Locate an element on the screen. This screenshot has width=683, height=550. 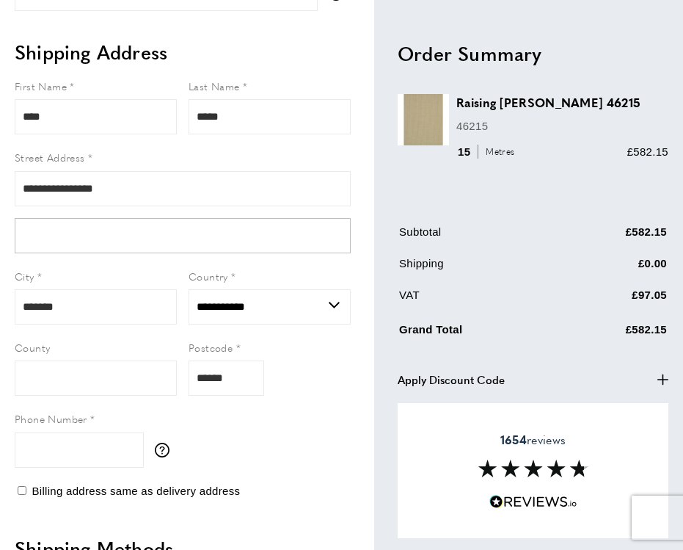
h2: Shipping Address is located at coordinates (183, 52).